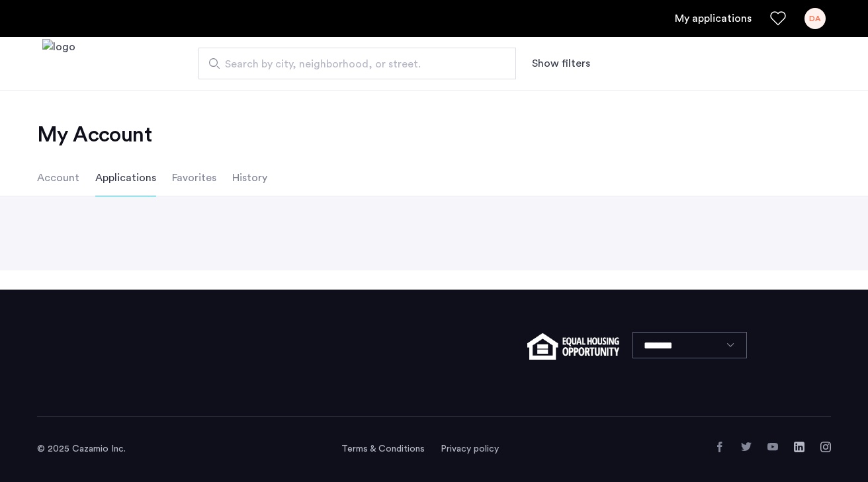 Image resolution: width=868 pixels, height=482 pixels. Describe the element at coordinates (778, 18) in the screenshot. I see `a: Favorites` at that location.